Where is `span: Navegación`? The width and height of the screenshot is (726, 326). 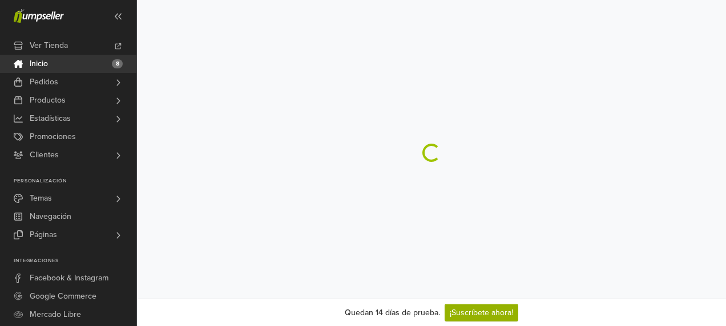 span: Navegación is located at coordinates (50, 217).